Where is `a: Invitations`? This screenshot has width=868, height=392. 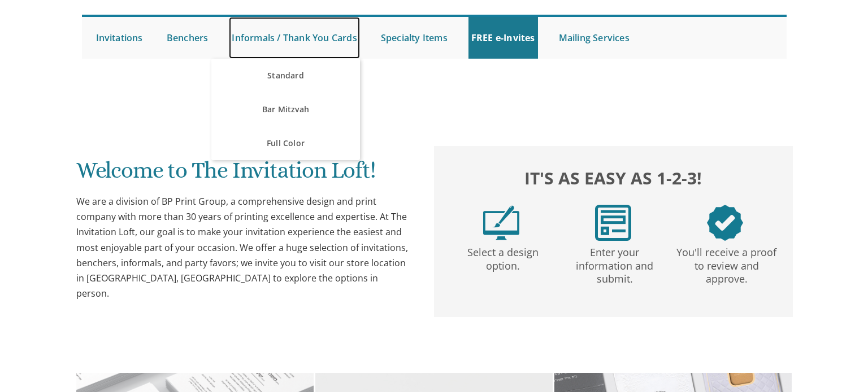
a: Invitations is located at coordinates (119, 38).